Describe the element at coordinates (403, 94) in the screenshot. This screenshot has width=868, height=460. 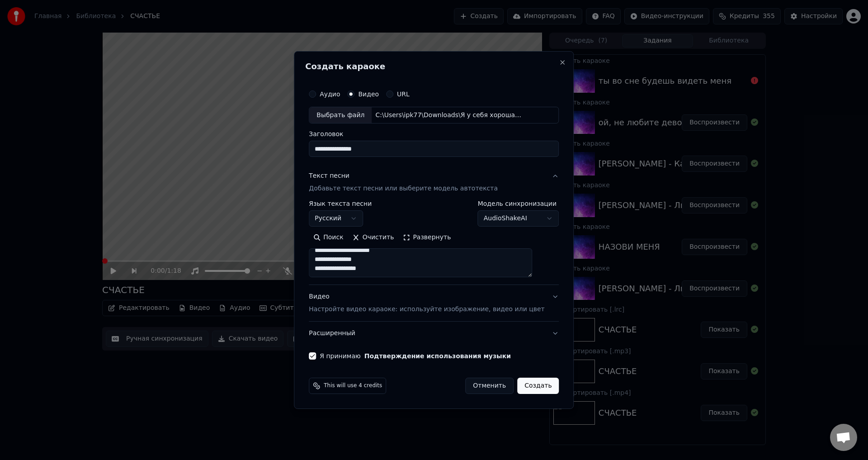
I see `label: URL` at that location.